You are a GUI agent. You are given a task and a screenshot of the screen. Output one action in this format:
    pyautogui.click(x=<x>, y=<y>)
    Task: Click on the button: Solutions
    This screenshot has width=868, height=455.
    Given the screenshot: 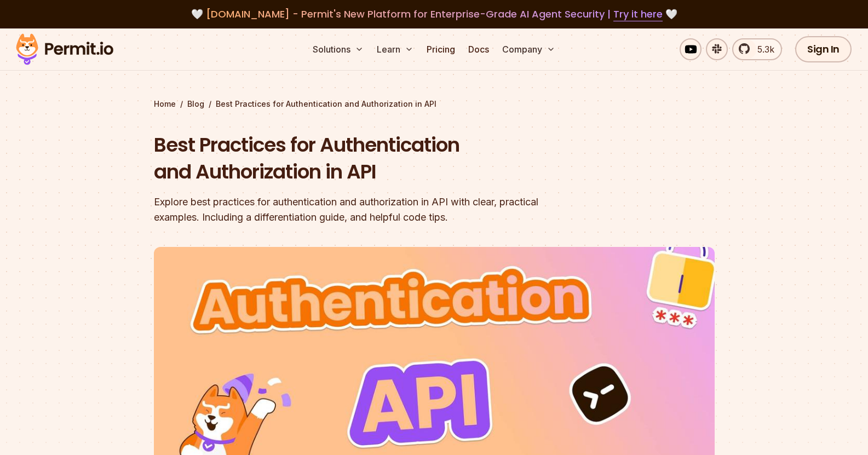 What is the action you would take?
    pyautogui.click(x=338, y=49)
    